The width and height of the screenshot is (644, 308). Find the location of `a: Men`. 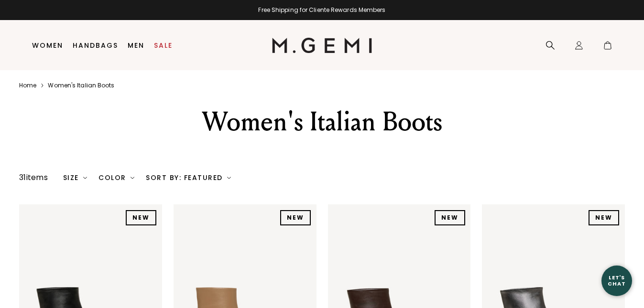

a: Men is located at coordinates (136, 46).